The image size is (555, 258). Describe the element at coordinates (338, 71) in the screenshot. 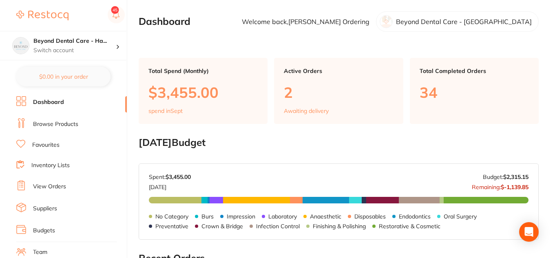

I see `p: Active Orders` at that location.